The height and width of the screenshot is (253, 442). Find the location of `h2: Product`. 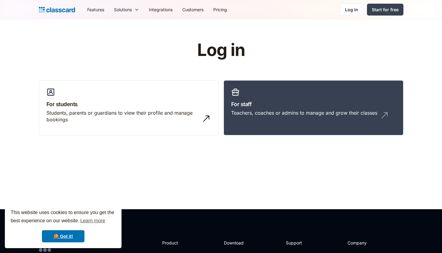

h2: Product is located at coordinates (179, 243).